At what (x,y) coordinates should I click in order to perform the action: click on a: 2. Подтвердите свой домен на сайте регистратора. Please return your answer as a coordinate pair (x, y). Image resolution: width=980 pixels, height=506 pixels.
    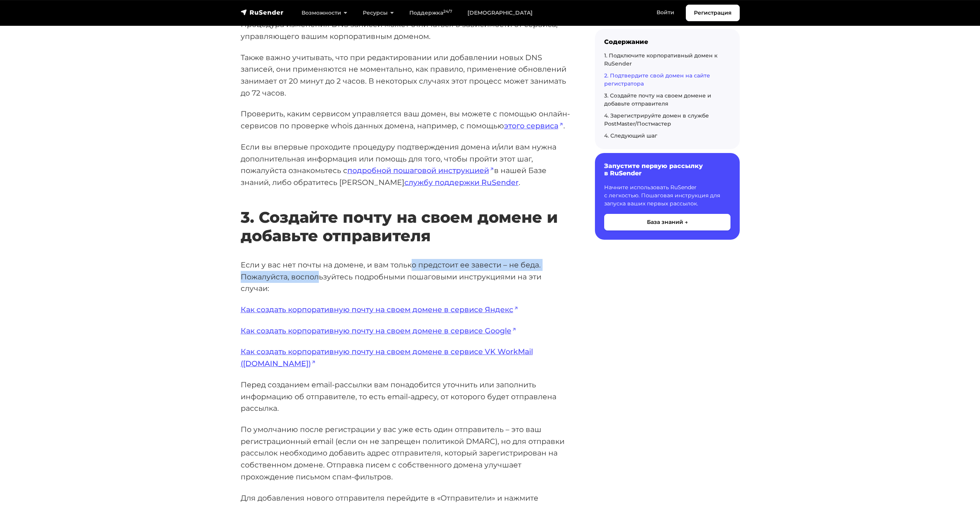
    Looking at the image, I should click on (657, 79).